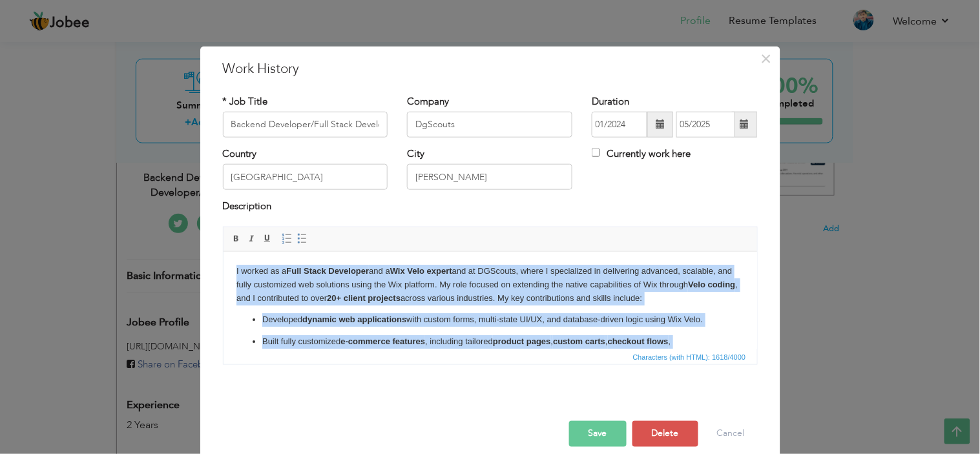  I want to click on strong: e-commerce features, so click(159, 89).